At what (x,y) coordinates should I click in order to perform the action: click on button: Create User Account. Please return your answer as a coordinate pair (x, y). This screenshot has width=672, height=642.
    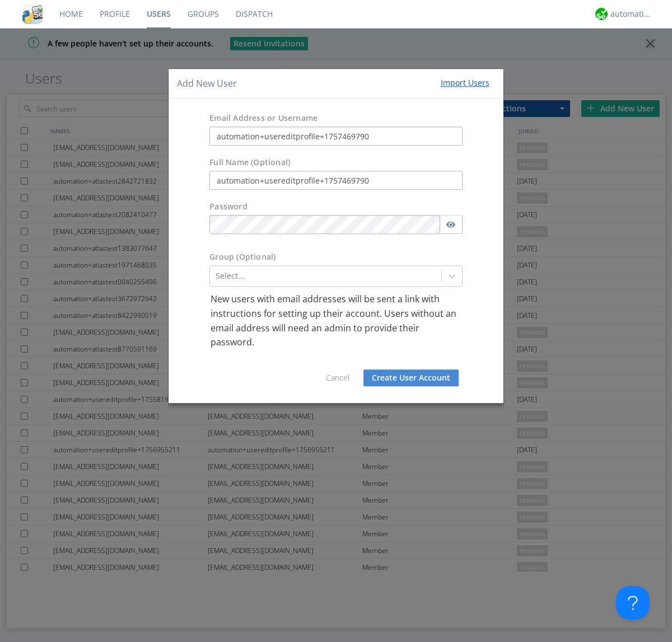
    Looking at the image, I should click on (411, 378).